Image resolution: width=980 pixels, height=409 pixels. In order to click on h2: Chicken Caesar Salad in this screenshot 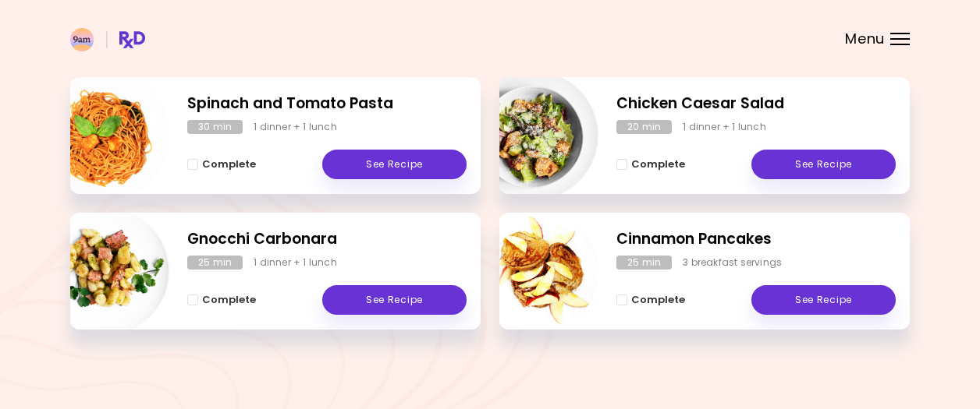, I will do `click(756, 104)`.